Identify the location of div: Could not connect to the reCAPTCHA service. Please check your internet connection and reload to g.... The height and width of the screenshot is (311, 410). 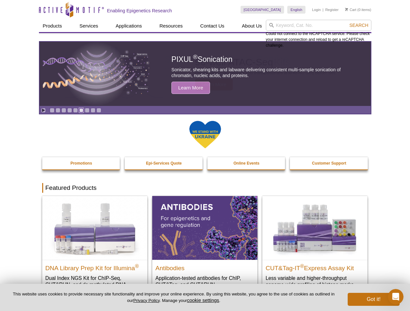
(318, 34).